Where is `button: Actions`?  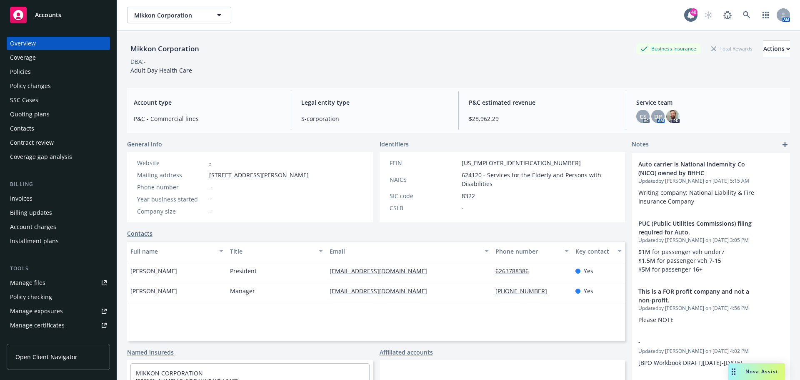
button: Actions is located at coordinates (777, 49).